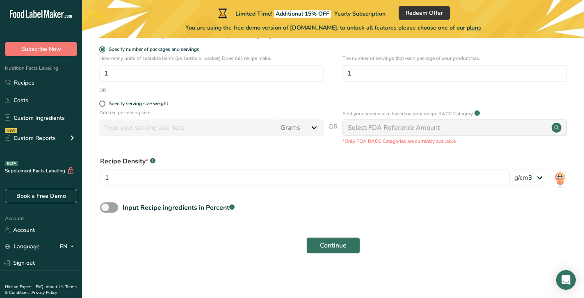  I want to click on span: Continue, so click(333, 245).